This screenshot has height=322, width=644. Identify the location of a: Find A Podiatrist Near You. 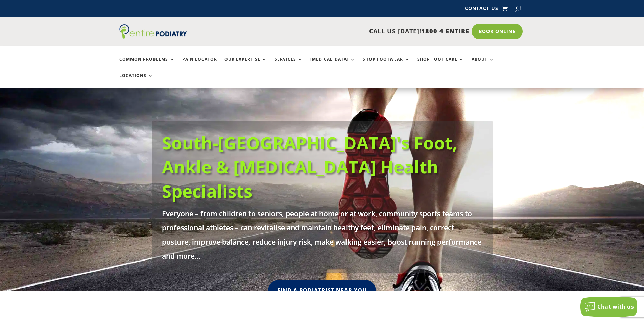
(322, 290).